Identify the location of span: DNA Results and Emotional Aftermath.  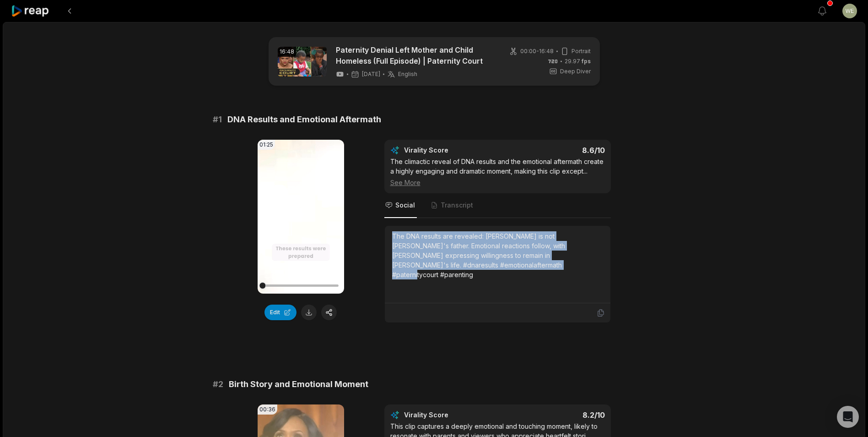
(304, 120).